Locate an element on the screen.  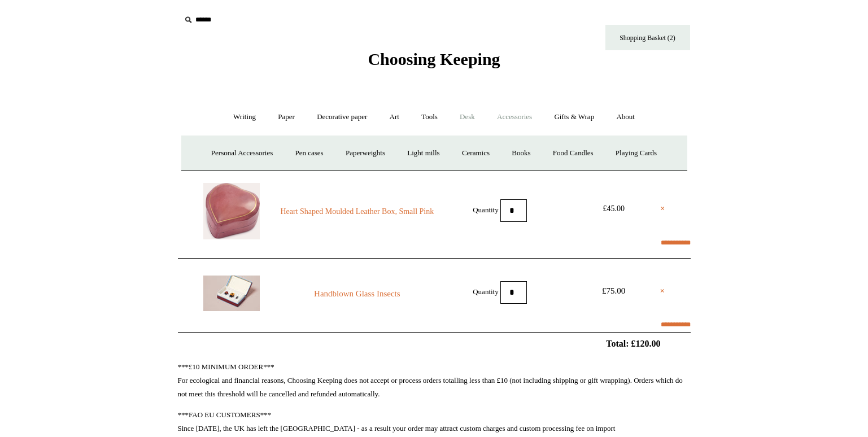
span: Choosing Keeping is located at coordinates (434, 58).